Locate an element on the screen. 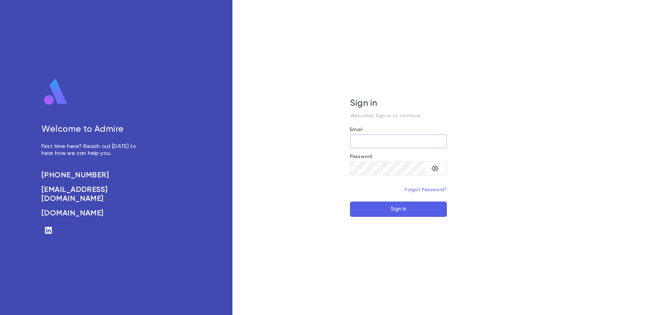  img: logo is located at coordinates (56, 92).